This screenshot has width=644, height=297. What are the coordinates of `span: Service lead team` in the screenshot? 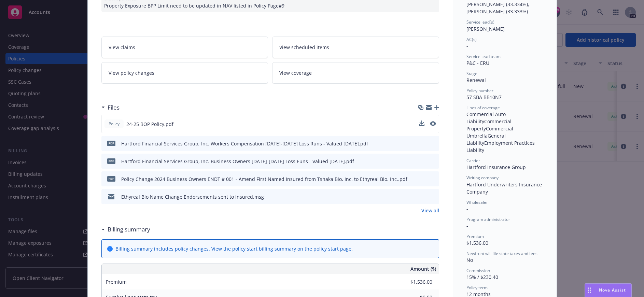 It's located at (484, 56).